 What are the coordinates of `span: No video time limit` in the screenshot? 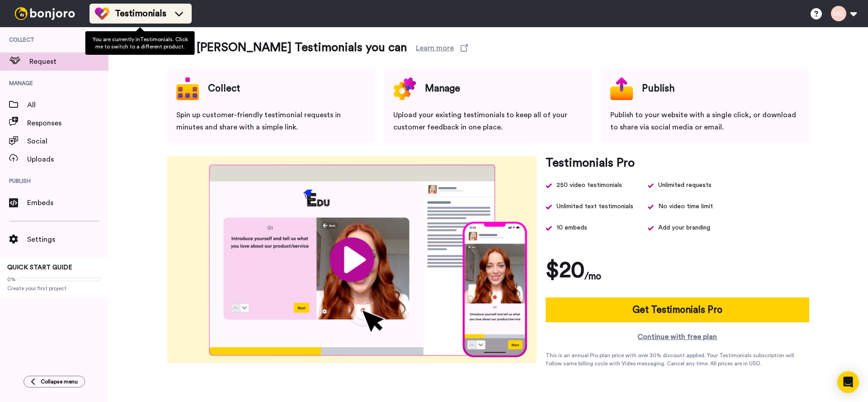 It's located at (686, 207).